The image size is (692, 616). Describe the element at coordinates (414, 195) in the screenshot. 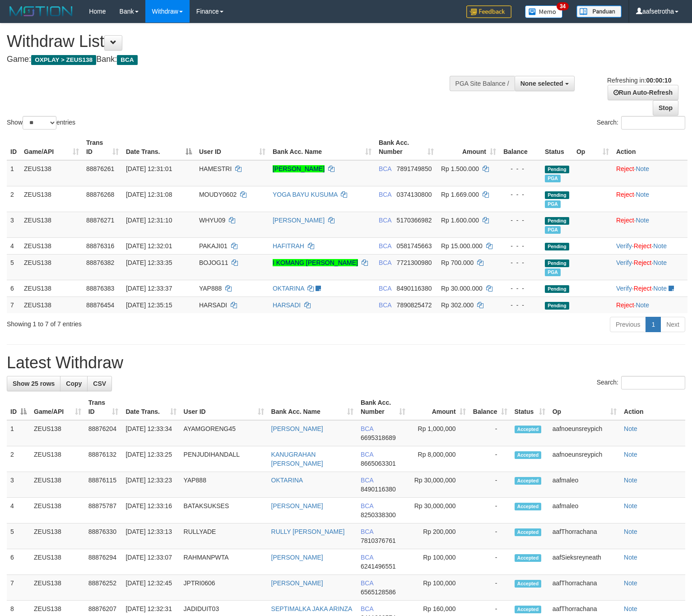

I see `span: Copy 0374130800 to clipboard` at that location.